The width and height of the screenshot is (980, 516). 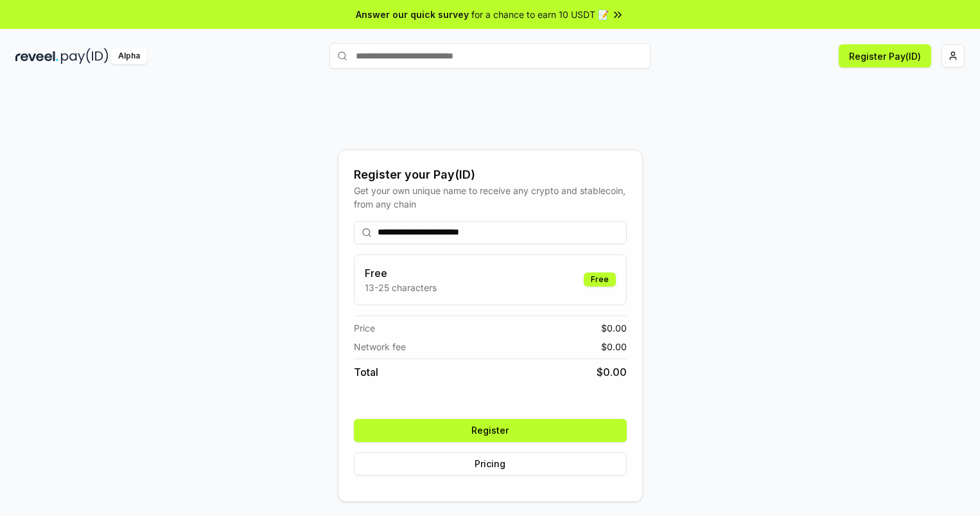 I want to click on button: Register, so click(x=490, y=430).